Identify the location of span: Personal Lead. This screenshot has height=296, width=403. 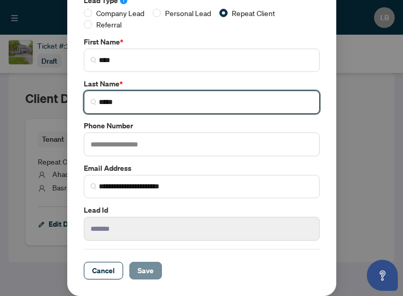
(188, 13).